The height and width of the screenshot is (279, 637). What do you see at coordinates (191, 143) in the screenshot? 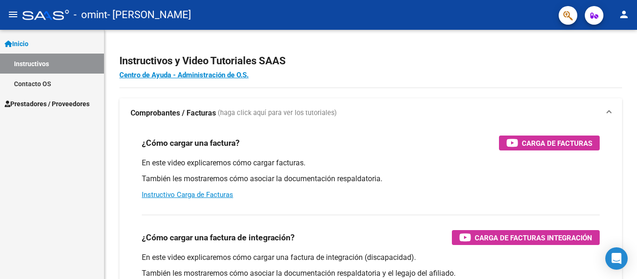
I see `h3: ¿Cómo cargar una factura?` at bounding box center [191, 143].